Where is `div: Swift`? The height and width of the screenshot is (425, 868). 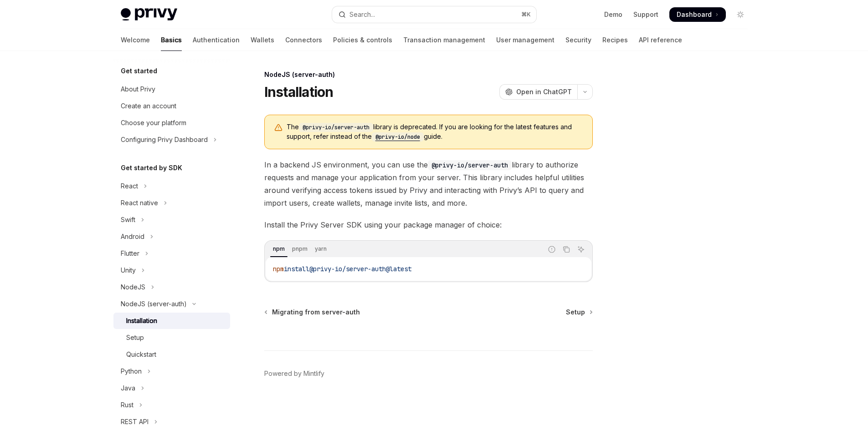 div: Swift is located at coordinates (128, 220).